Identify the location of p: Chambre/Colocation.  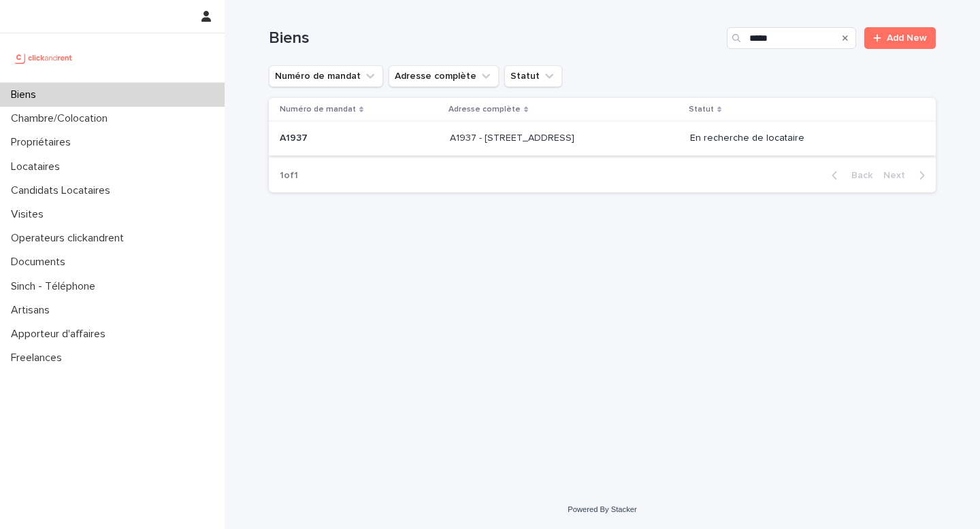
(61, 118).